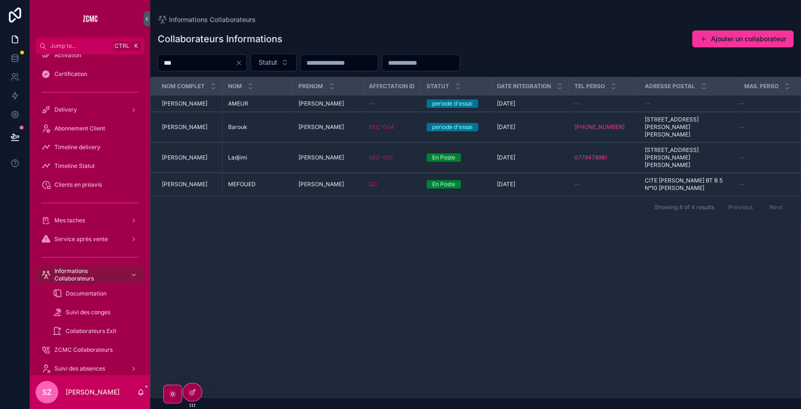 The height and width of the screenshot is (409, 801). What do you see at coordinates (90, 369) in the screenshot?
I see `a: Suivi des absences` at bounding box center [90, 369].